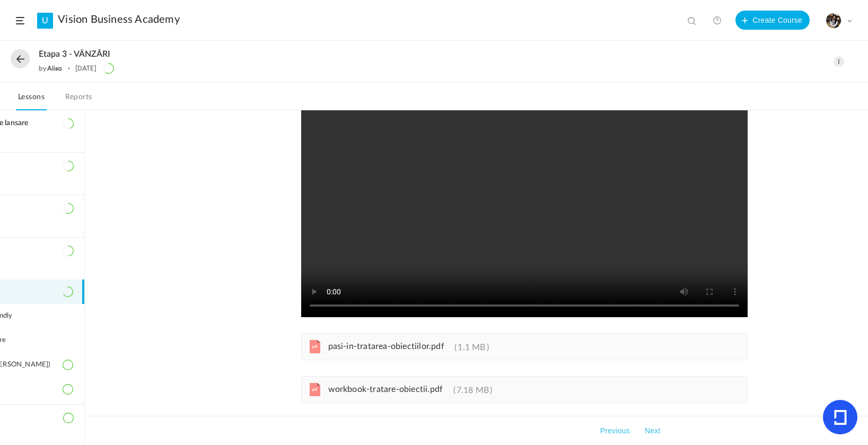 This screenshot has width=868, height=445. What do you see at coordinates (471, 348) in the screenshot?
I see `span: 1.1 MB` at bounding box center [471, 348].